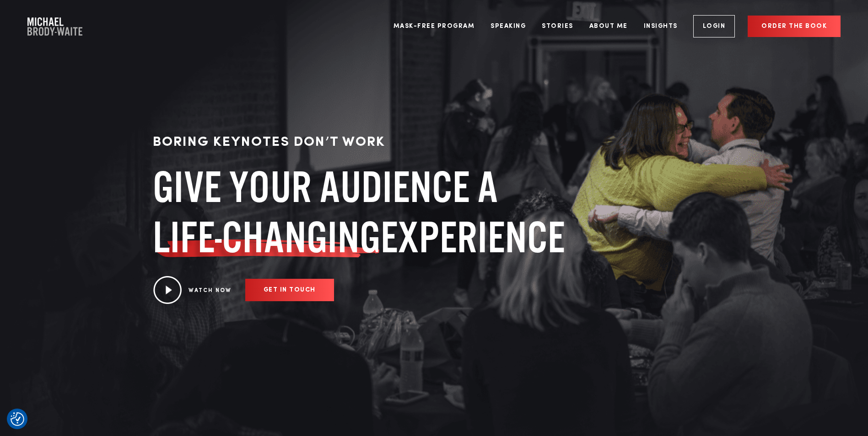  Describe the element at coordinates (167, 290) in the screenshot. I see `img: Play` at that location.